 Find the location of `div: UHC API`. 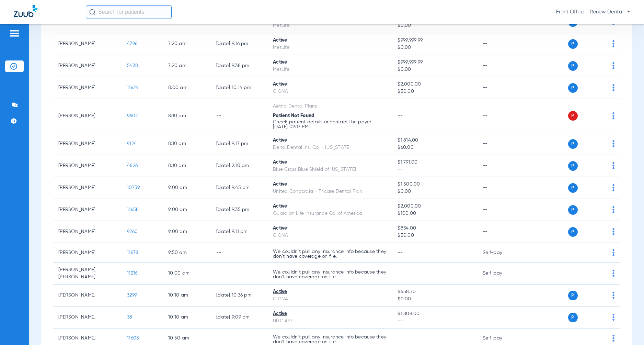

div: UHC API is located at coordinates (329, 321).